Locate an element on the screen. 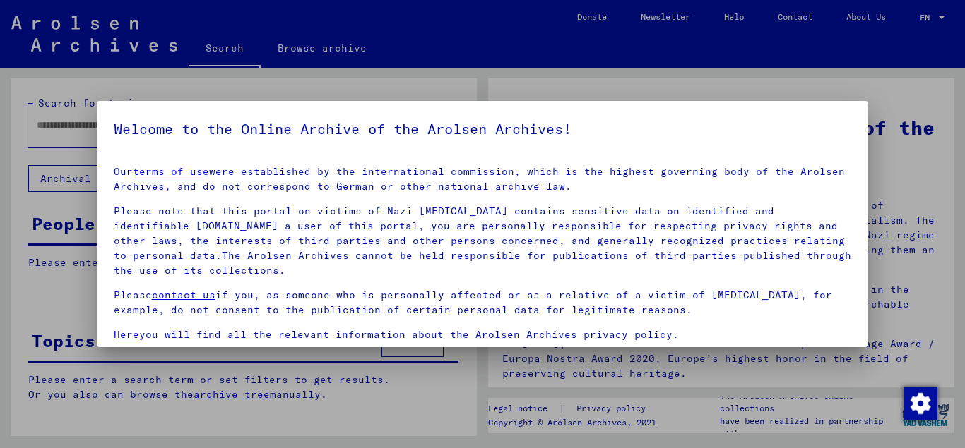 The height and width of the screenshot is (448, 965). a: Here is located at coordinates (126, 335).